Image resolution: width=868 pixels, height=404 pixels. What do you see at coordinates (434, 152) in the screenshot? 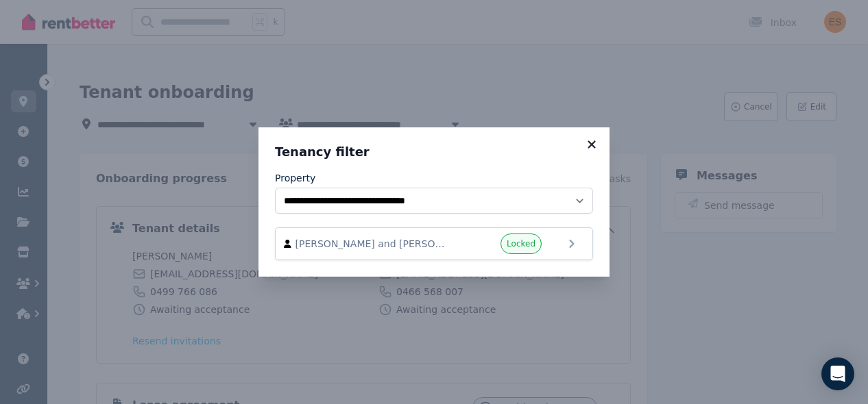
I see `h3: Tenancy filter` at bounding box center [434, 152].